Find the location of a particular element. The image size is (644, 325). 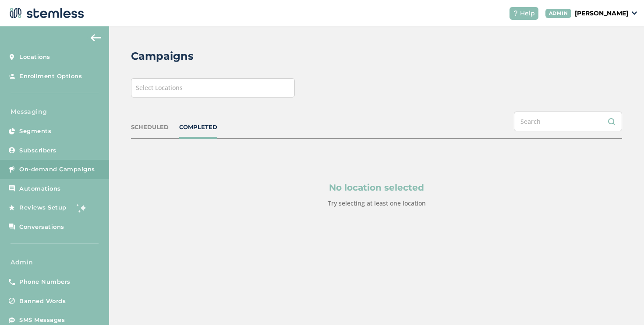

p: No location selected is located at coordinates (376, 187).